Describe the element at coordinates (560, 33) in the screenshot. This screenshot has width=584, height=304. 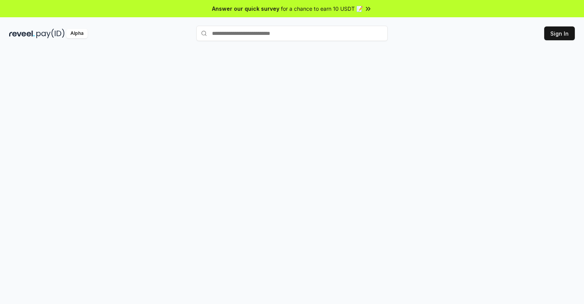
I see `button: Sign In` at that location.